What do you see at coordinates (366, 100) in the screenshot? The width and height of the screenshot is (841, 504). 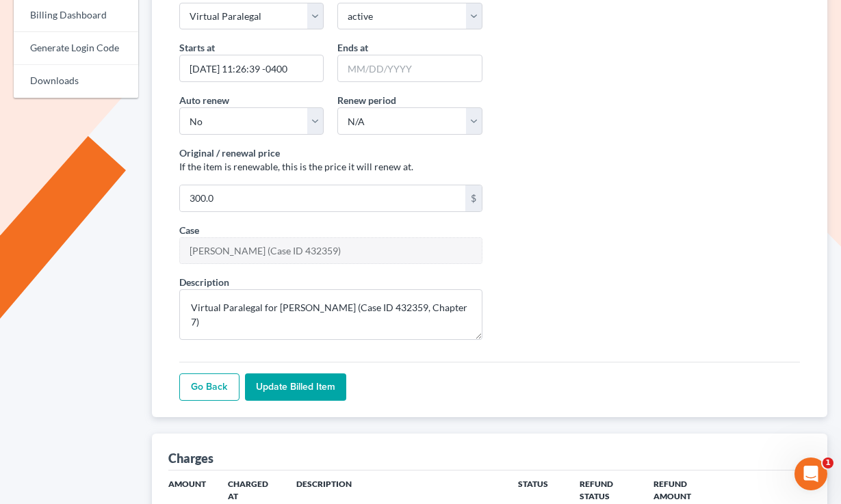 I see `label: Renew period` at bounding box center [366, 100].